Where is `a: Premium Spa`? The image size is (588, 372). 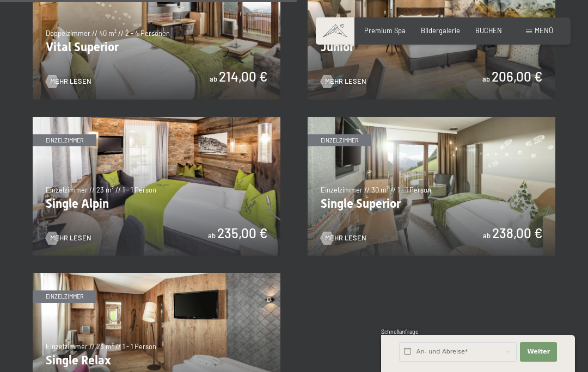
a: Premium Spa is located at coordinates (385, 31).